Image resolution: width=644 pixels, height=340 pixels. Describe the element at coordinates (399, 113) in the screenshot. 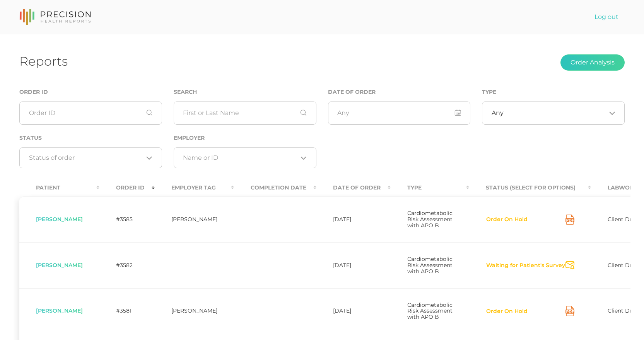

I see `input: Any` at that location.